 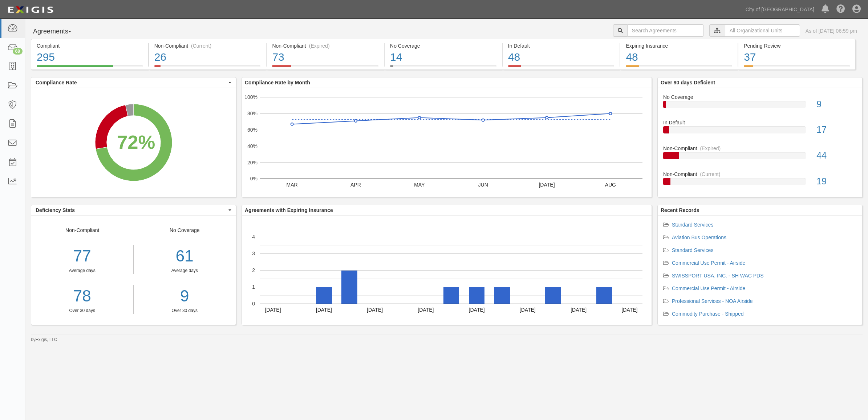 I want to click on a: Commodity Purchase - Shipped, so click(x=708, y=313).